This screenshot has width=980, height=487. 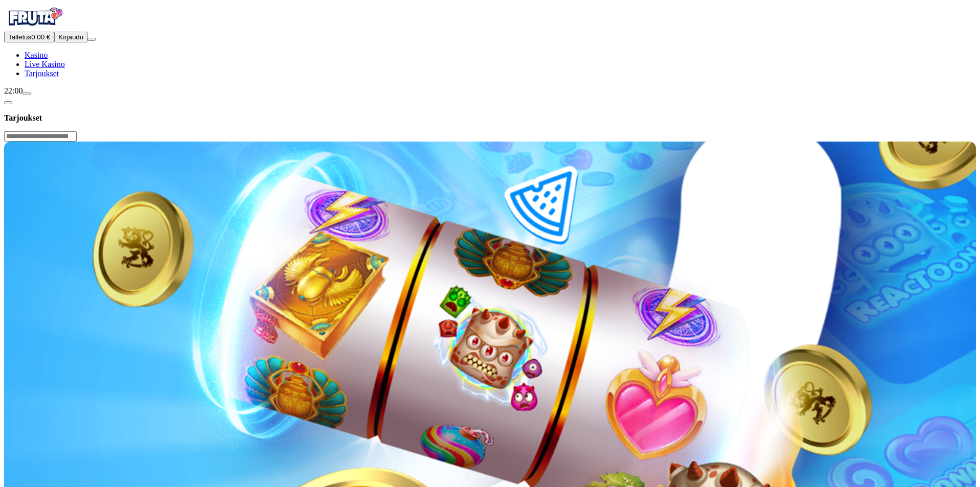 What do you see at coordinates (41, 73) in the screenshot?
I see `a: gift-inverted iconTarjoukset` at bounding box center [41, 73].